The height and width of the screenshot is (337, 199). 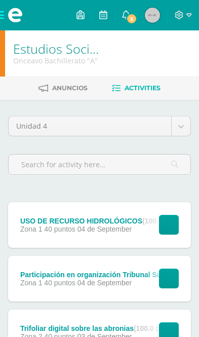 What do you see at coordinates (59, 60) in the screenshot?
I see `div: Onceavo Bachillerato 'A'` at bounding box center [59, 60].